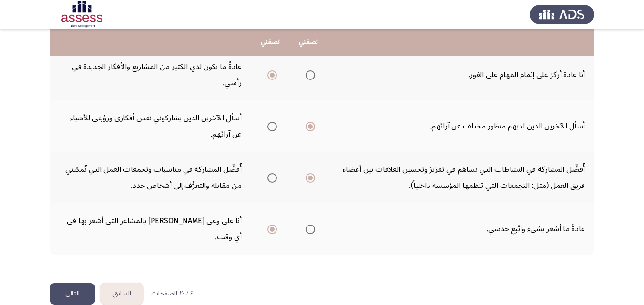 The height and width of the screenshot is (305, 644). I want to click on img: Assessment logo of Potentiality Assessment R2 (EN/AR), so click(82, 14).